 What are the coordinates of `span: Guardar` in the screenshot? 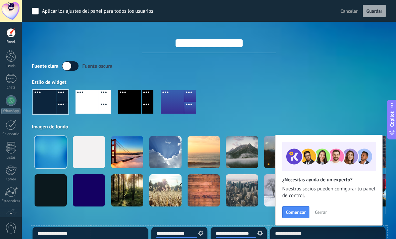 It's located at (374, 11).